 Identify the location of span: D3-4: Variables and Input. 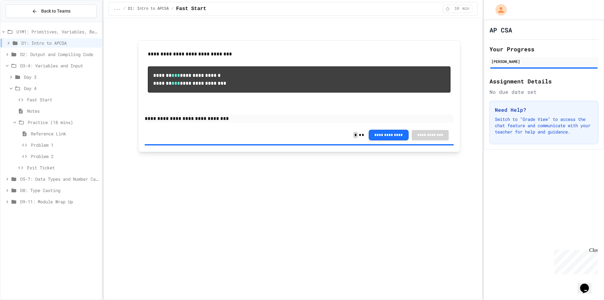
(59, 65).